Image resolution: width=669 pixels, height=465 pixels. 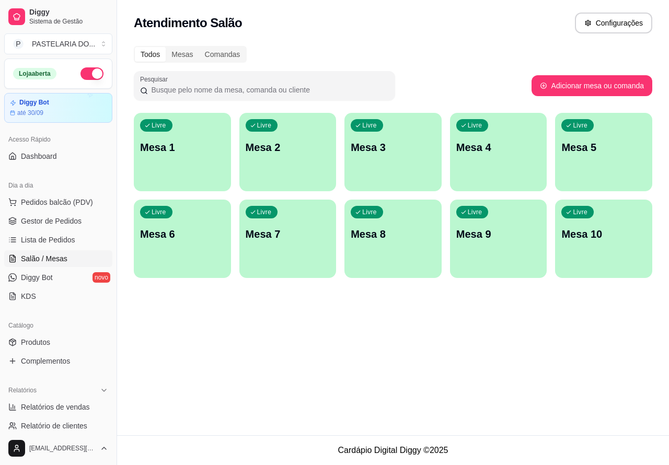 I want to click on div: Acesso Rápido, so click(x=58, y=140).